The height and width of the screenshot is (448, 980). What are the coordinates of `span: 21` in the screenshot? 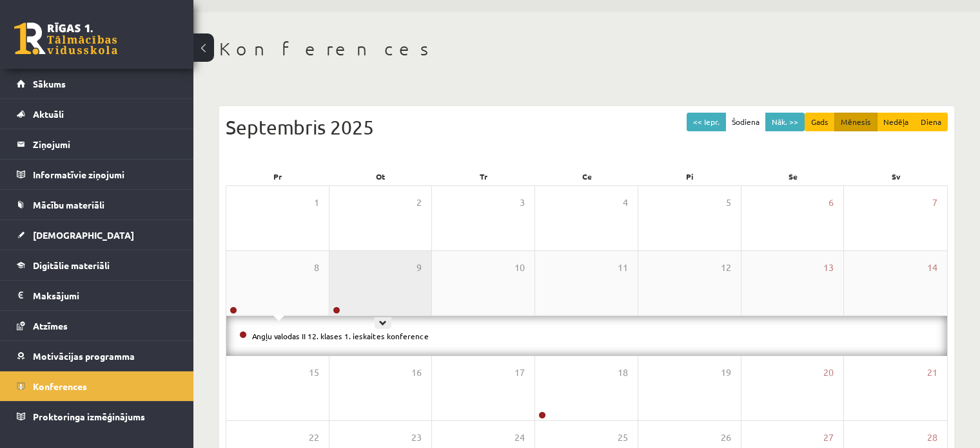 It's located at (932, 373).